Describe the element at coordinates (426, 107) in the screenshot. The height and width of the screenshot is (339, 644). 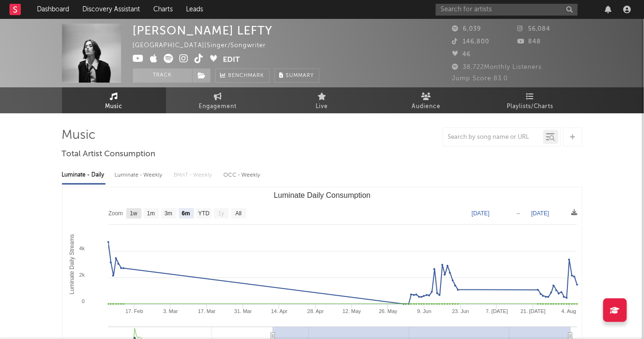
I see `span: Audience` at that location.